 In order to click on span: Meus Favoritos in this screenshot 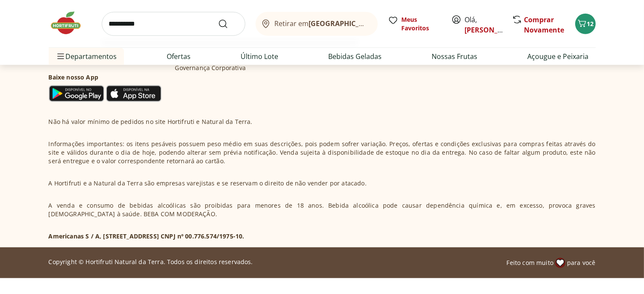, I will do `click(422, 24)`.